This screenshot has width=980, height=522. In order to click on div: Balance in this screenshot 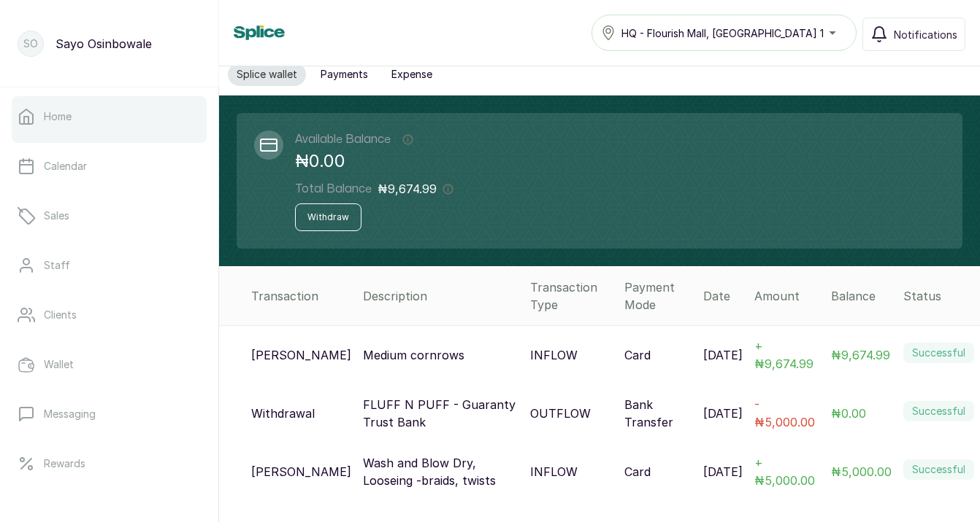, I will do `click(860, 296)`.